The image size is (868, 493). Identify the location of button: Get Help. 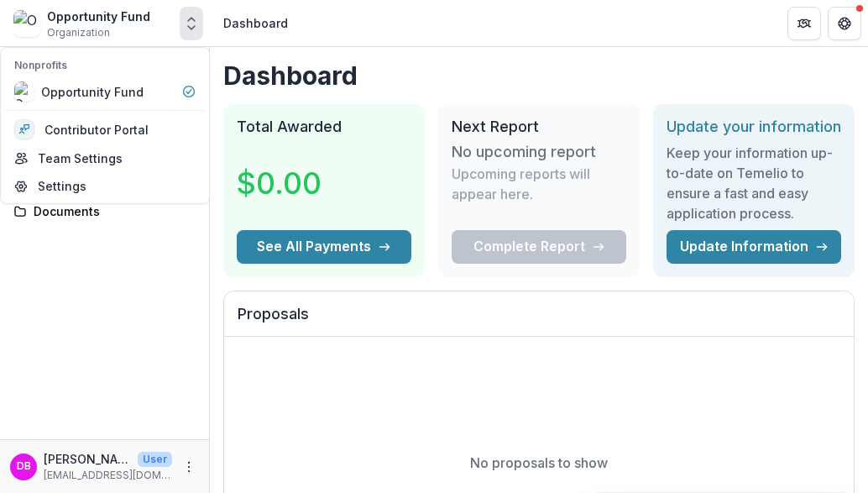
(844, 24).